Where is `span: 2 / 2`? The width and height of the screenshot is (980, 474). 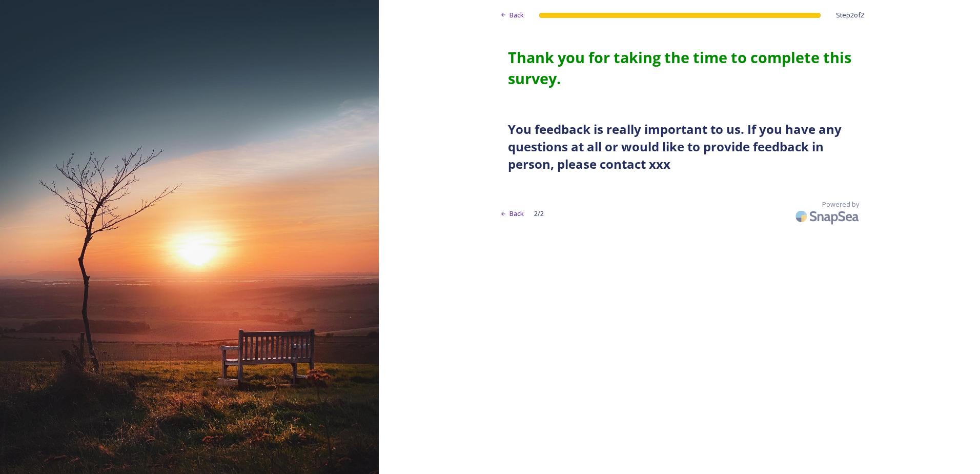 span: 2 / 2 is located at coordinates (539, 213).